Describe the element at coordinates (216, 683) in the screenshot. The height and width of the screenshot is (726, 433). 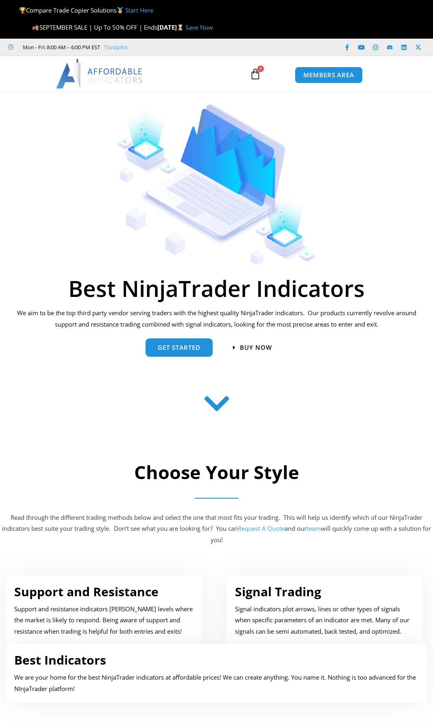
I see `p: We are your home for the best NinjaTrader indicators at affordable prices! We can create anything...` at that location.